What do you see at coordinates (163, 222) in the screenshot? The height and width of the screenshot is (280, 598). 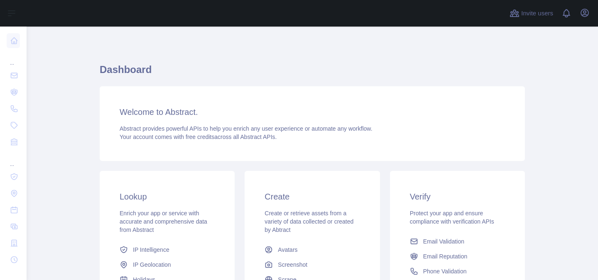 I see `span: Enrich your app or service with accurate and comprehensive data from Abstract` at bounding box center [163, 222].